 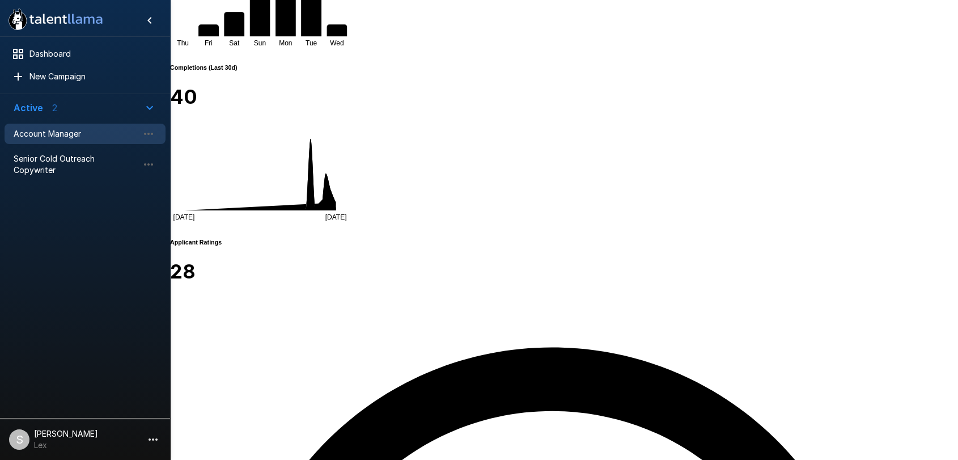 What do you see at coordinates (184, 96) in the screenshot?
I see `b: 40` at bounding box center [184, 96].